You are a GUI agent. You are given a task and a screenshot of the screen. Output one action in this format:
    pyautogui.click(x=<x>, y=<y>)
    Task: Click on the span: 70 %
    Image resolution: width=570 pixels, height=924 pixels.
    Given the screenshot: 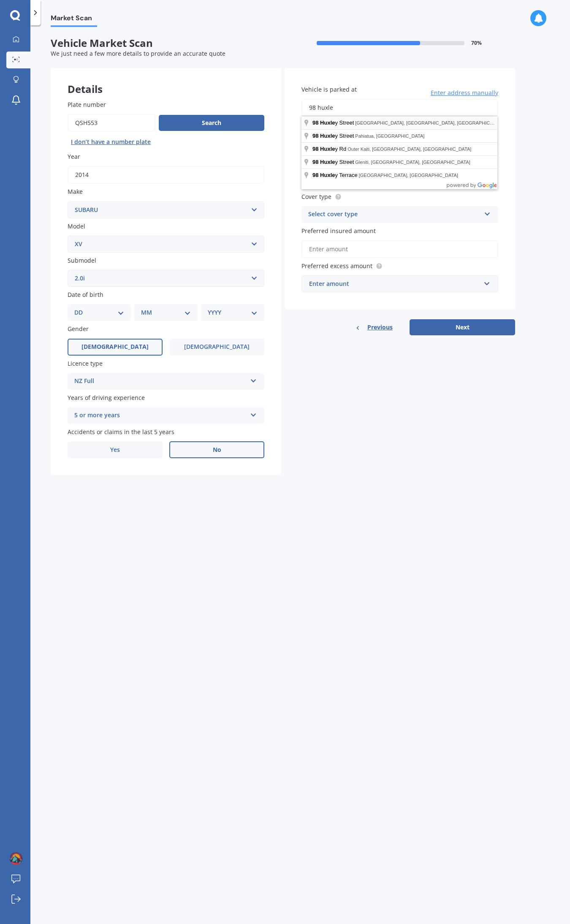 What is the action you would take?
    pyautogui.click(x=476, y=43)
    